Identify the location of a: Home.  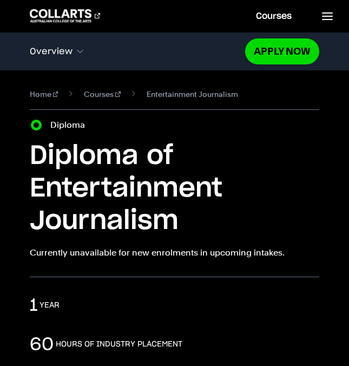
(44, 94).